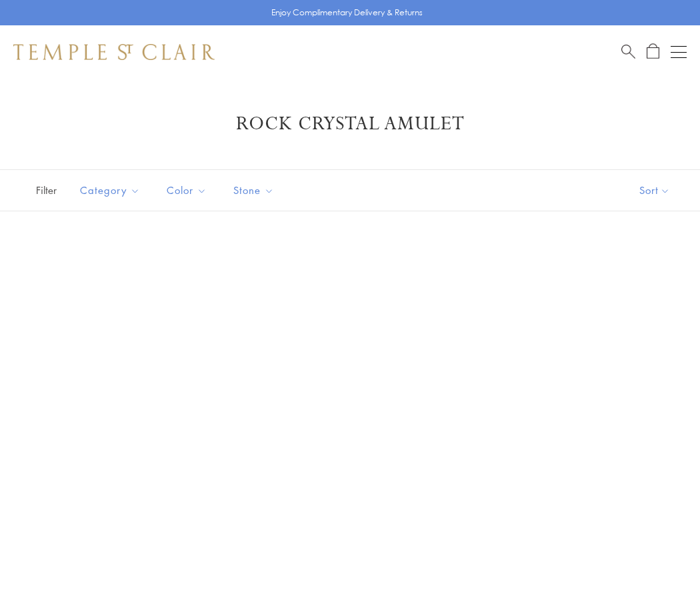 The height and width of the screenshot is (592, 700). I want to click on span: Category, so click(111, 190).